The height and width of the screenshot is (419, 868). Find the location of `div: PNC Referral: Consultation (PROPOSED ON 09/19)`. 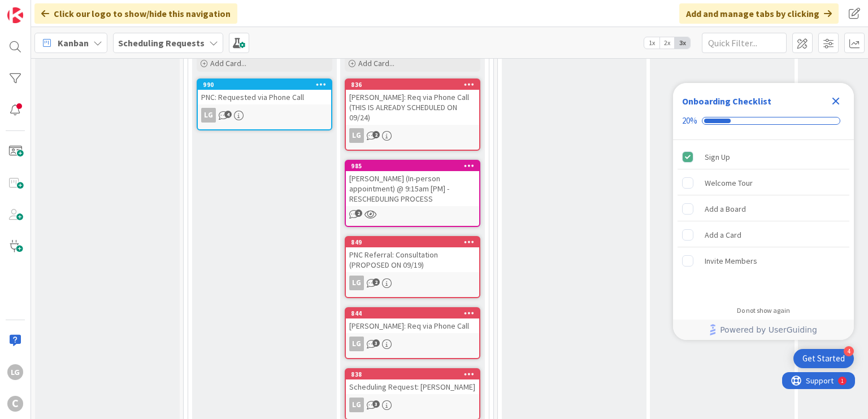

div: PNC Referral: Consultation (PROPOSED ON 09/19) is located at coordinates (412, 259).